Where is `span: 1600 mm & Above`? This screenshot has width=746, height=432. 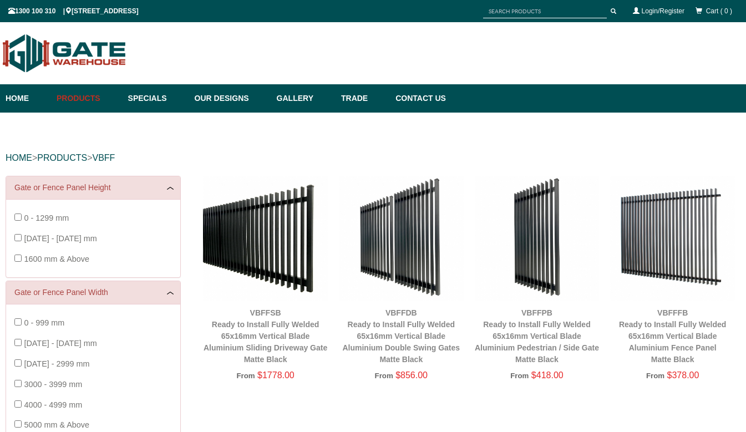
span: 1600 mm & Above is located at coordinates (57, 259).